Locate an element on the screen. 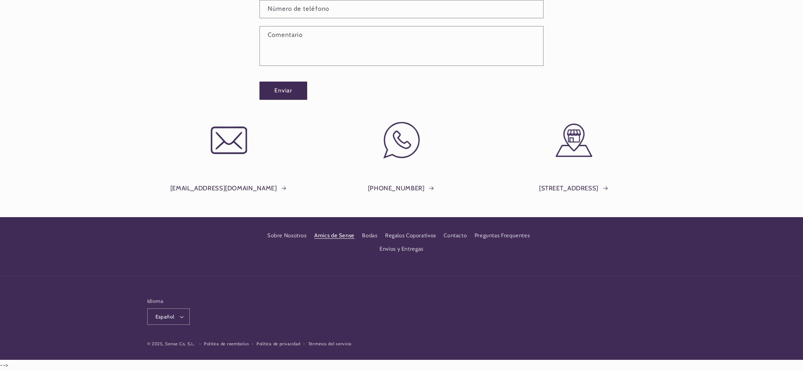  small: © 2025, Sense Co, S.L. is located at coordinates (171, 344).